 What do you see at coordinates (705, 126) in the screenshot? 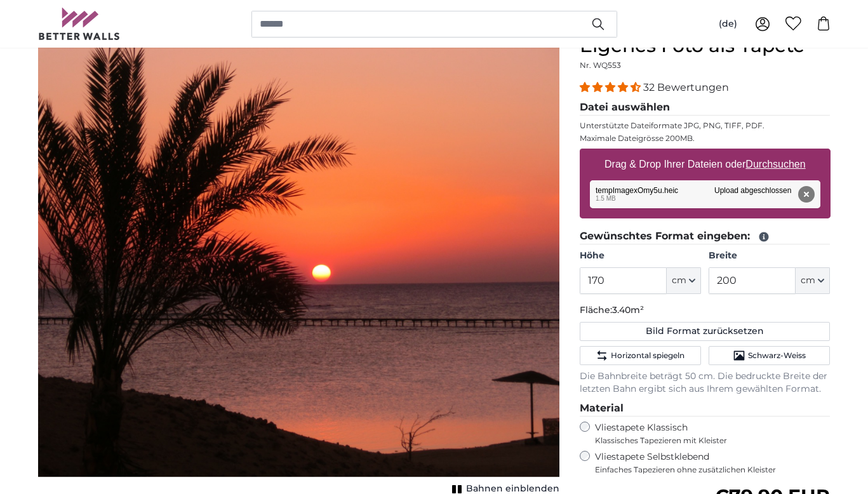
I see `p: Unterstützte Dateiformate JPG, PNG, TIFF, PDF.` at bounding box center [705, 126].